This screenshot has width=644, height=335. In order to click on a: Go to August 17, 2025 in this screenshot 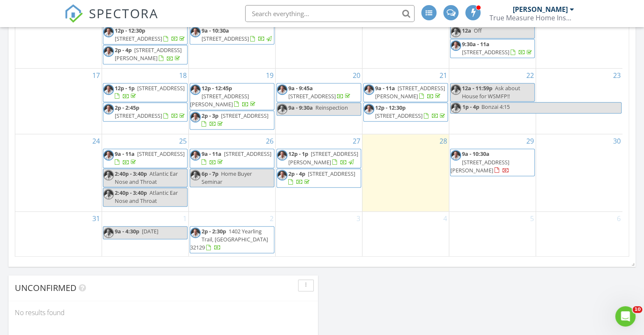, I will do `click(96, 76)`.